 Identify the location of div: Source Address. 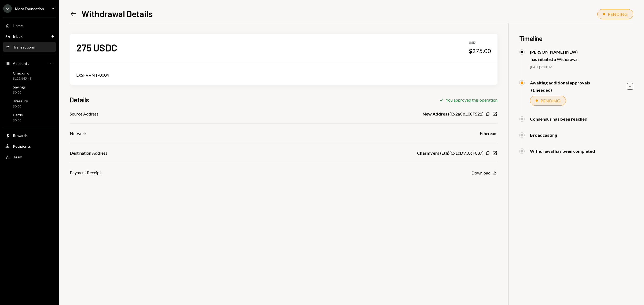
(84, 114).